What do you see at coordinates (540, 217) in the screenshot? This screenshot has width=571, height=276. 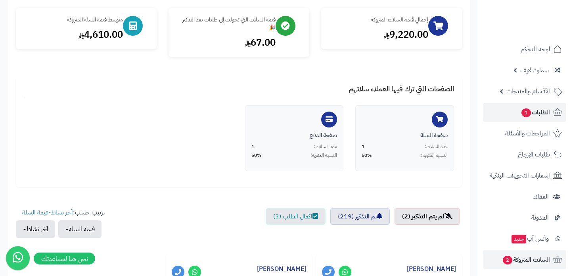 I see `span: المدونة` at bounding box center [540, 217].